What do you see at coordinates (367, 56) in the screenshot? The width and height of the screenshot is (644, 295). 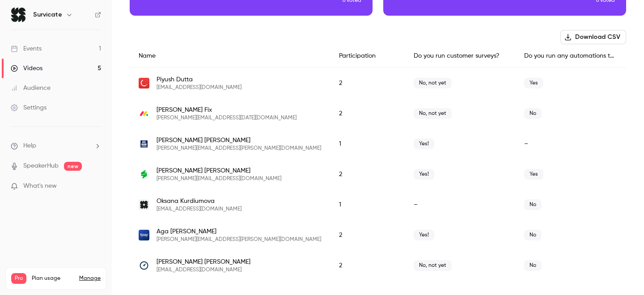 I see `div: Participation` at bounding box center [367, 56].